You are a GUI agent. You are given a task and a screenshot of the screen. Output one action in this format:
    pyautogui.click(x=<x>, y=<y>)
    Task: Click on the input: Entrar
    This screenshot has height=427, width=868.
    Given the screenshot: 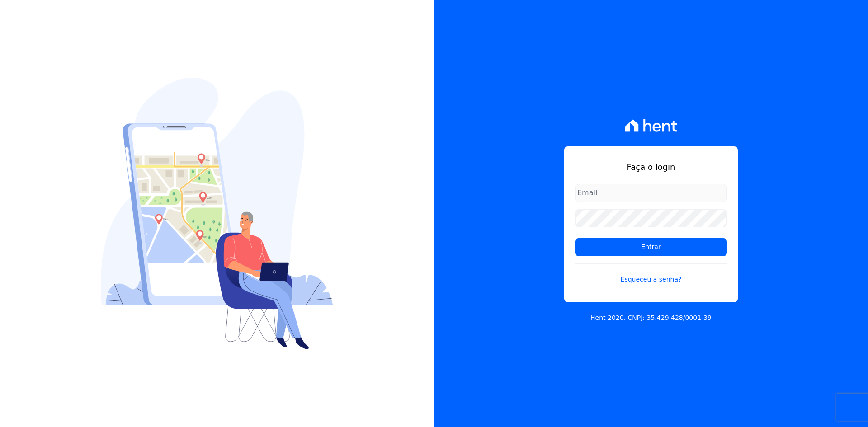 What is the action you would take?
    pyautogui.click(x=651, y=247)
    